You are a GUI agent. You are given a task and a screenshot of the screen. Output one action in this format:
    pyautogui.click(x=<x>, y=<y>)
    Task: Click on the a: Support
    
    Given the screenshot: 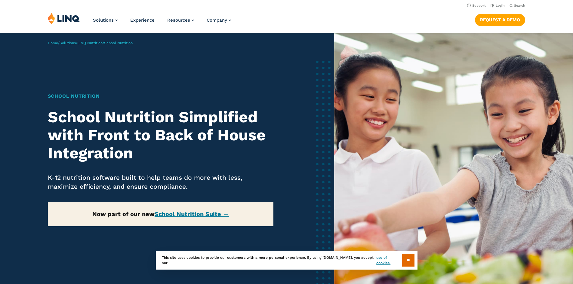 What is the action you would take?
    pyautogui.click(x=476, y=5)
    